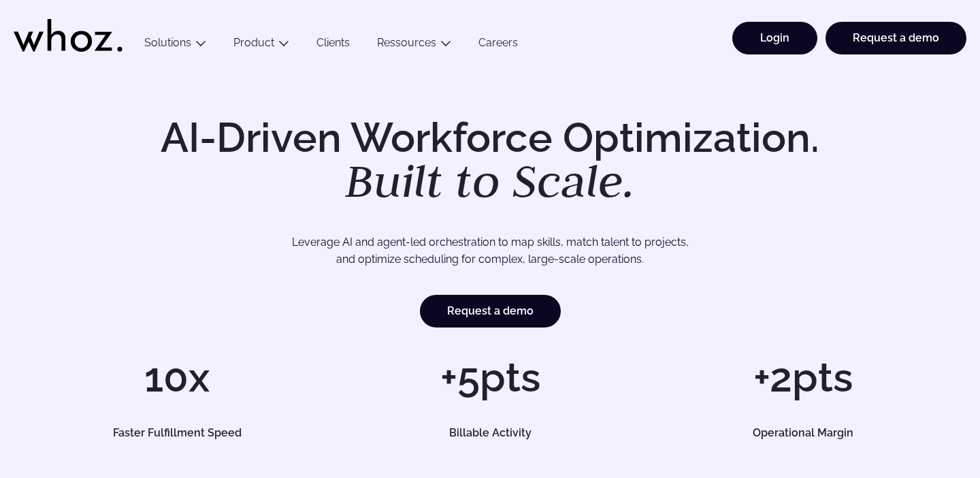 Image resolution: width=980 pixels, height=478 pixels. Describe the element at coordinates (254, 42) in the screenshot. I see `a: Product` at that location.